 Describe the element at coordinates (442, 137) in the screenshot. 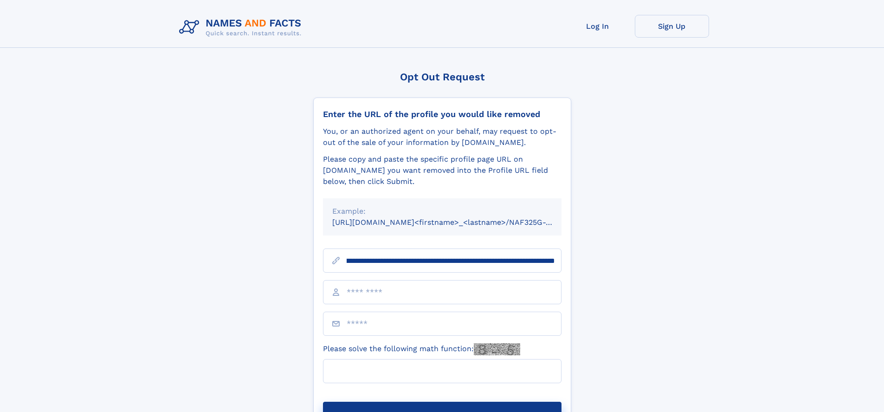

I see `div: You, or an authorized agent on your behalf, may request to opt-out of the sale of your informatio...` at that location.